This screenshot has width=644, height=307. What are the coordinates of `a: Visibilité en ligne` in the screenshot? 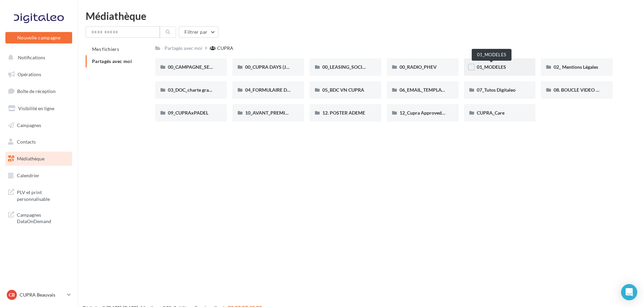 It's located at (39, 109).